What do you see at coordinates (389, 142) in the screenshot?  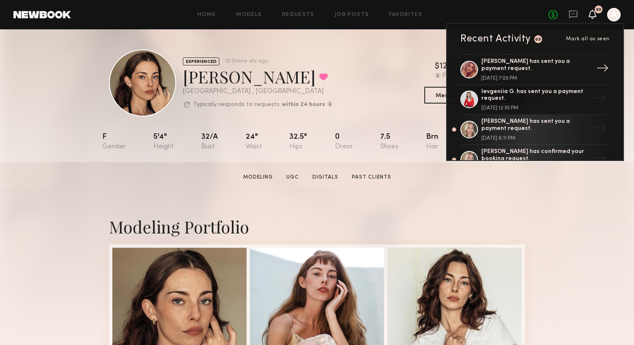 I see `div: 7.5` at bounding box center [389, 142].